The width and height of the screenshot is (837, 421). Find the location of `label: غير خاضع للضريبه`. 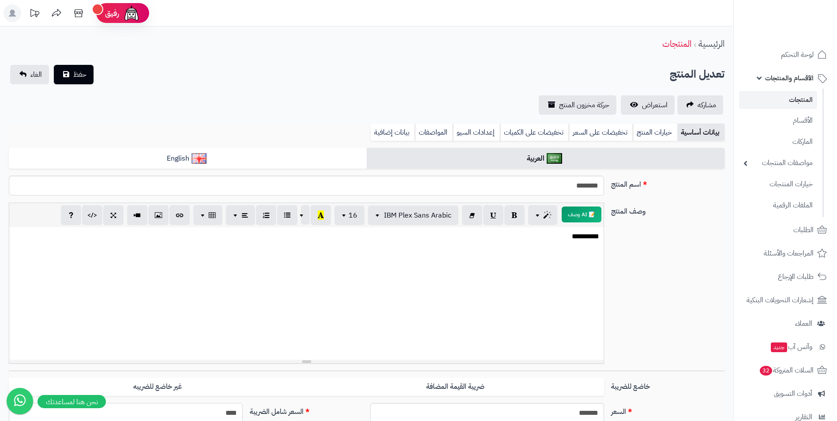

label: غير خاضع للضريبه is located at coordinates (158, 387).